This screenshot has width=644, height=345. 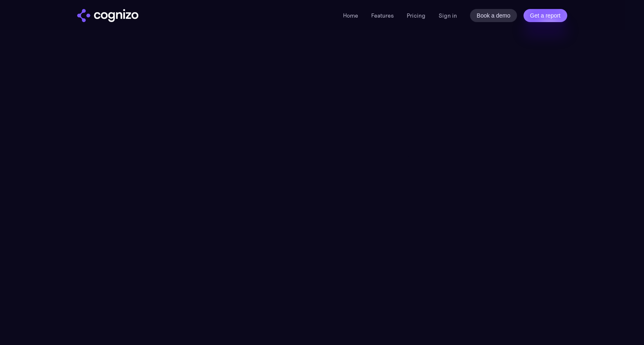 I want to click on img: cognizo logo, so click(x=108, y=16).